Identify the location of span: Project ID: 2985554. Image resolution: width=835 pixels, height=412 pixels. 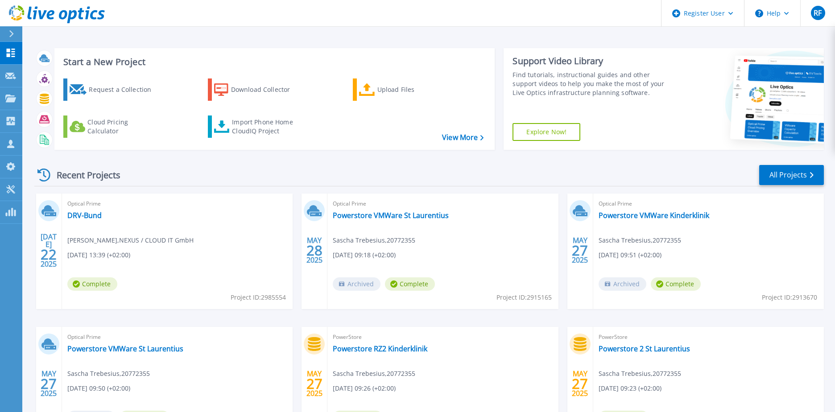
(258, 298).